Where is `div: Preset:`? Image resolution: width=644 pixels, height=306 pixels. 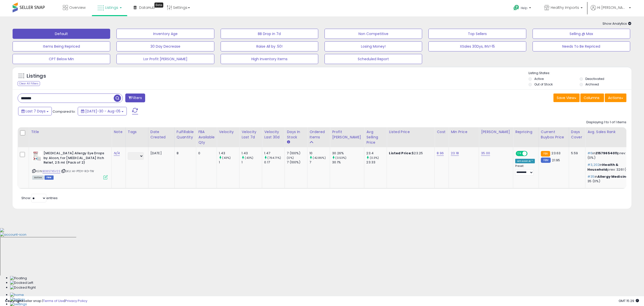
div: Preset: is located at coordinates (525, 170).